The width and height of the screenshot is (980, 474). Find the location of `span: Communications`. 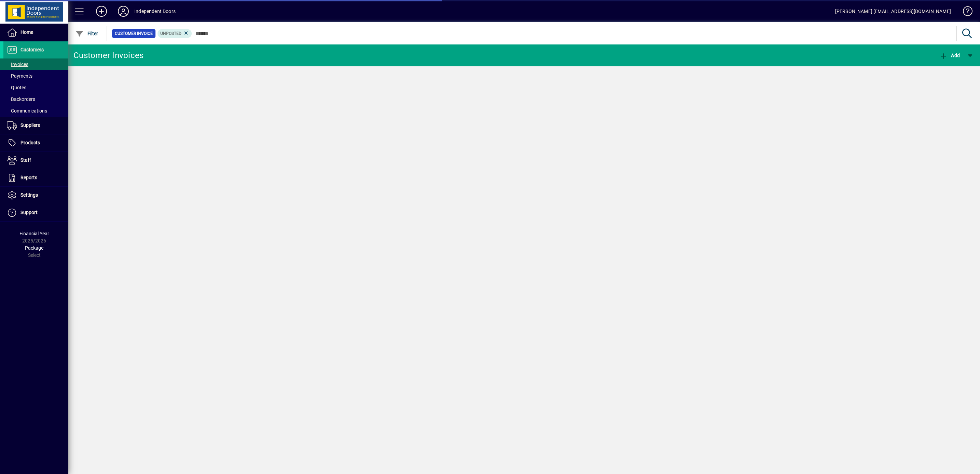

span: Communications is located at coordinates (27, 111).